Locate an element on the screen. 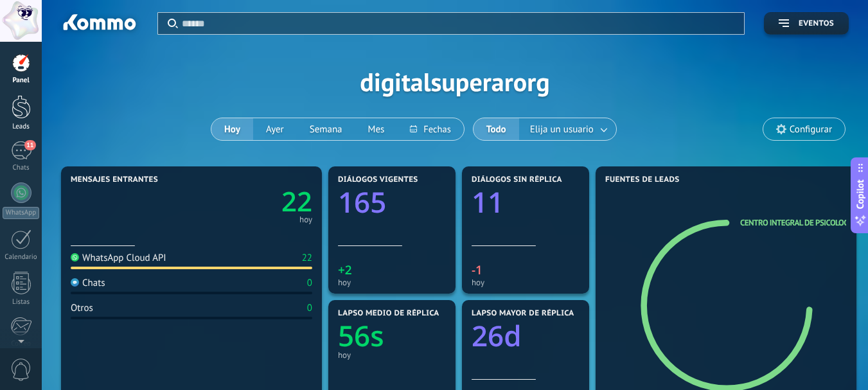 Image resolution: width=868 pixels, height=390 pixels. span: Elija un usuario is located at coordinates (561, 129).